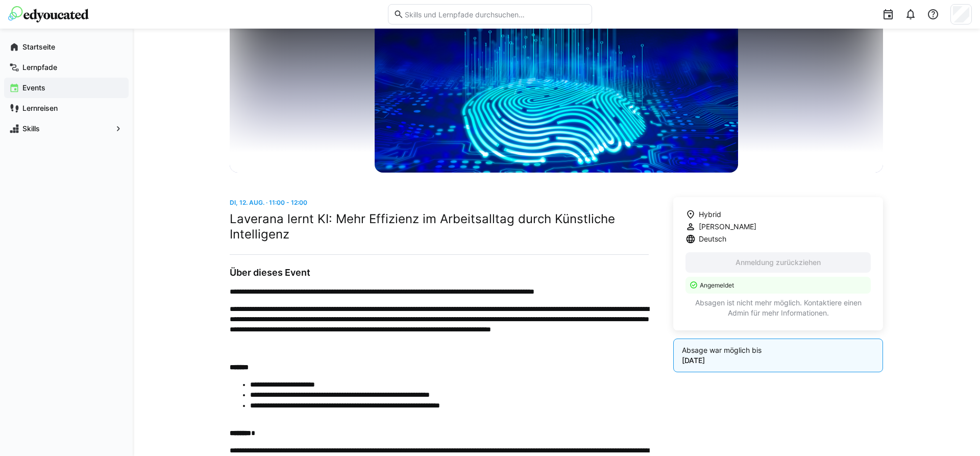 The image size is (980, 456). I want to click on p: Angemeldet, so click(782, 285).